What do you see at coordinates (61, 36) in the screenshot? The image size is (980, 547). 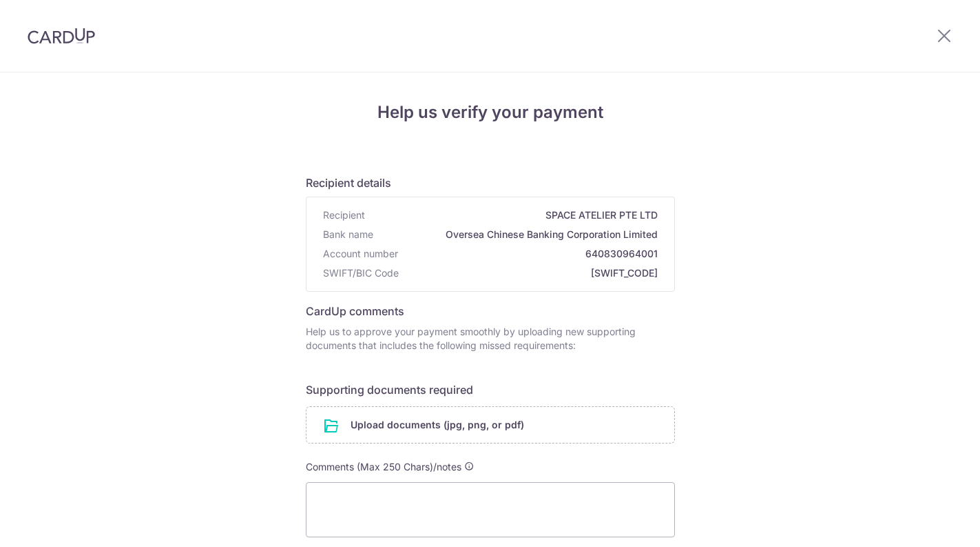 I see `img: CardUp` at bounding box center [61, 36].